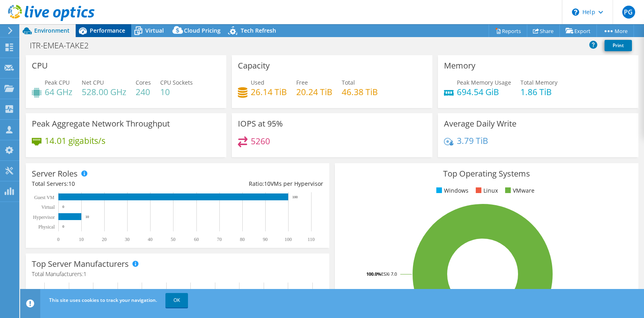 Image resolution: width=644 pixels, height=318 pixels. What do you see at coordinates (486, 191) in the screenshot?
I see `li: Linux` at bounding box center [486, 191].